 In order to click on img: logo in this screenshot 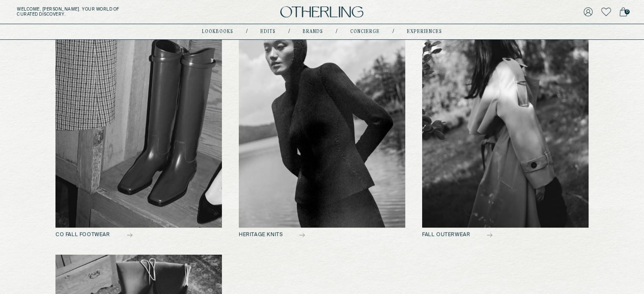, I will do `click(322, 12)`.